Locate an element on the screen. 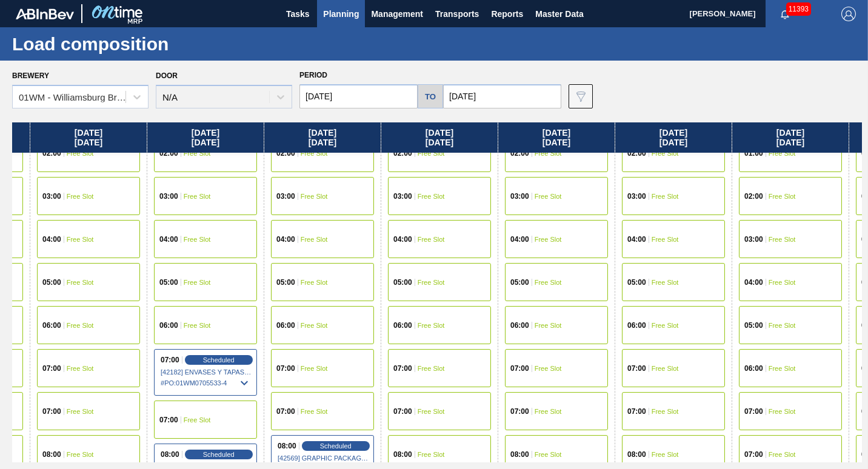  span: Management is located at coordinates (396, 14).